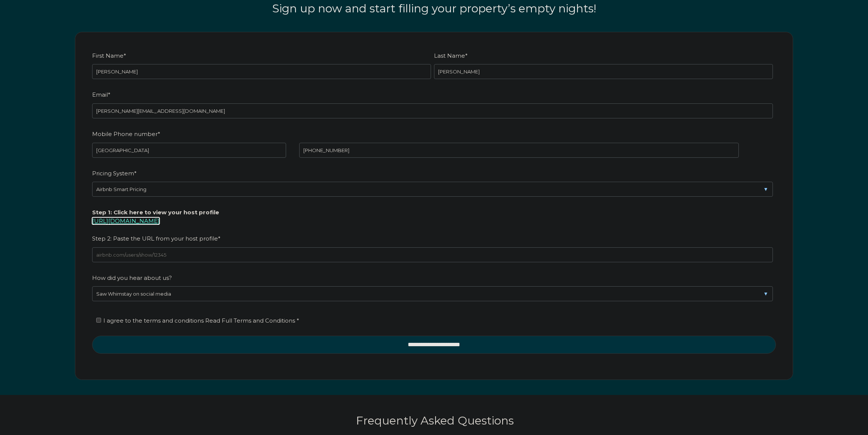 This screenshot has height=435, width=868. Describe the element at coordinates (108, 55) in the screenshot. I see `span: First Name` at that location.